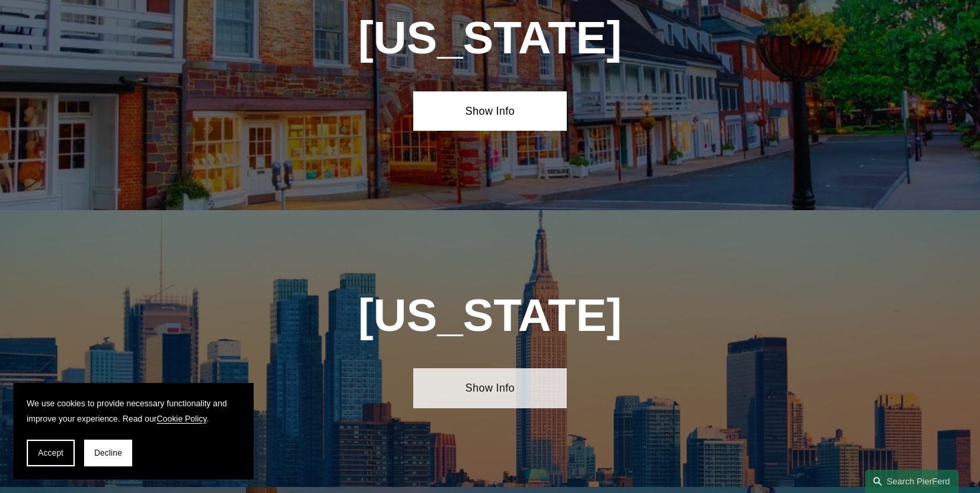 This screenshot has height=493, width=980. I want to click on a: Cookie Policy, so click(182, 419).